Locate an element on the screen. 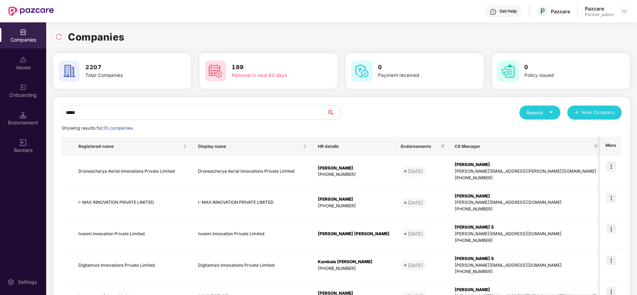 Image resolution: width=637 pixels, height=295 pixels. div: Settings is located at coordinates (27, 282).